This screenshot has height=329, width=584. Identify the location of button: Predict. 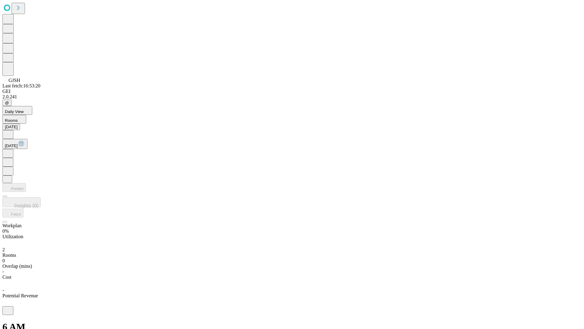
(14, 187).